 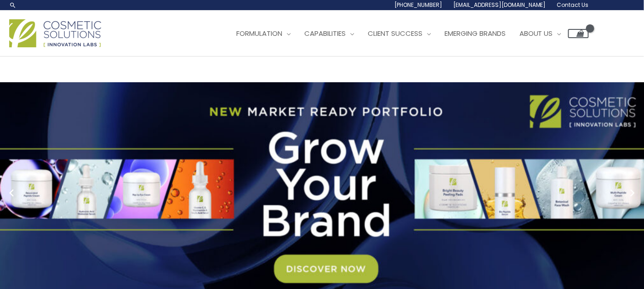 What do you see at coordinates (259, 33) in the screenshot?
I see `span: Formulation` at bounding box center [259, 33].